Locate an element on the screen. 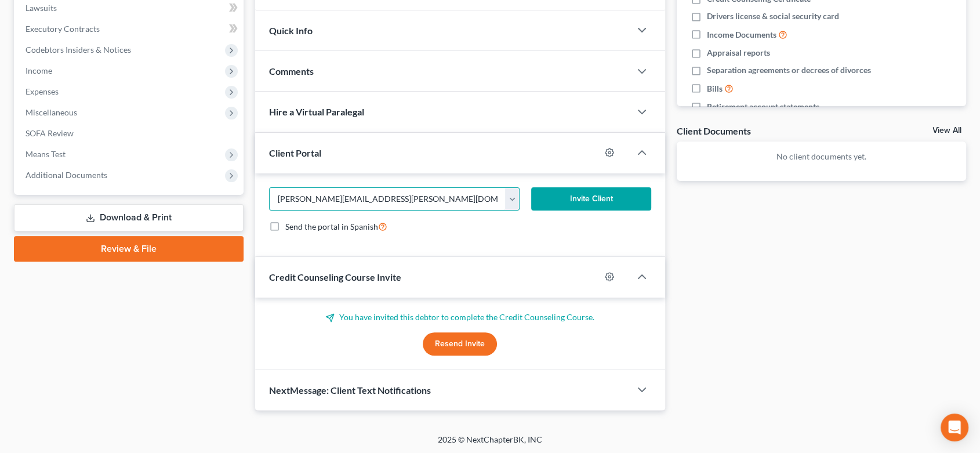 The image size is (980, 453). input: Enter email is located at coordinates (388, 199).